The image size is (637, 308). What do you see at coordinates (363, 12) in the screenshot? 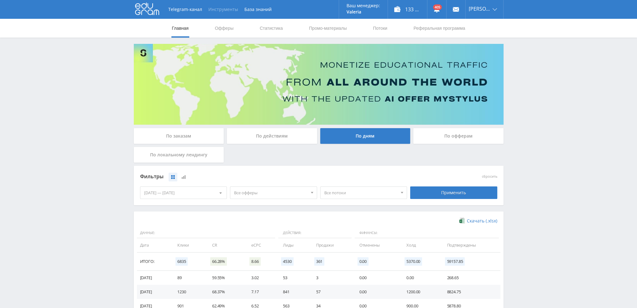
I see `p: Valeria` at bounding box center [363, 12].